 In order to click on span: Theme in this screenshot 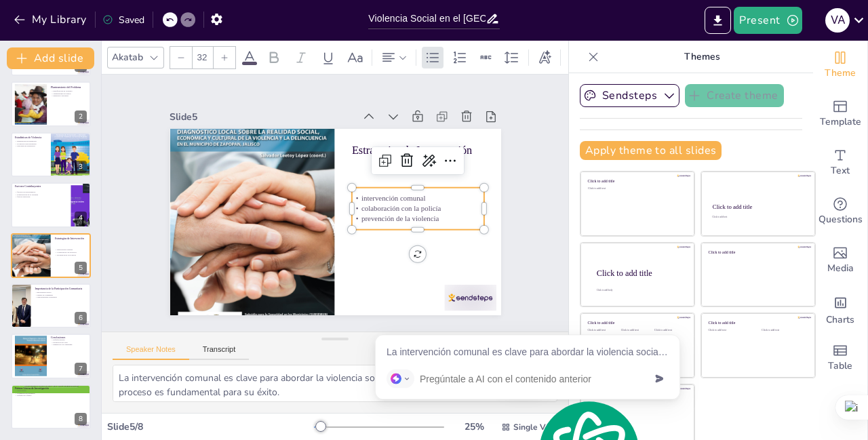, I will do `click(840, 73)`.